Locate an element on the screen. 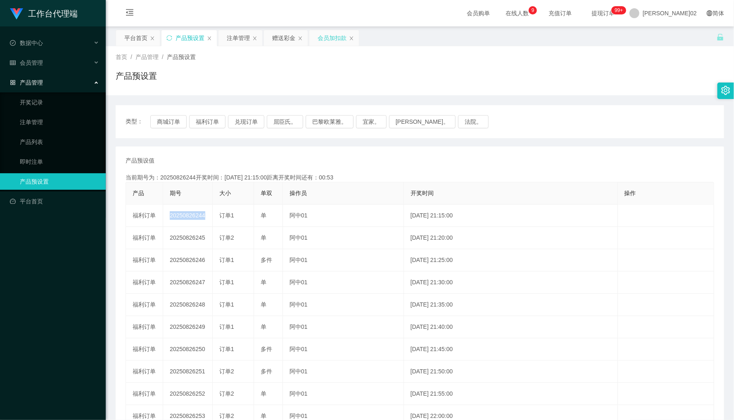 Image resolution: width=734 pixels, height=420 pixels. td: 20250826250 is located at coordinates (188, 350).